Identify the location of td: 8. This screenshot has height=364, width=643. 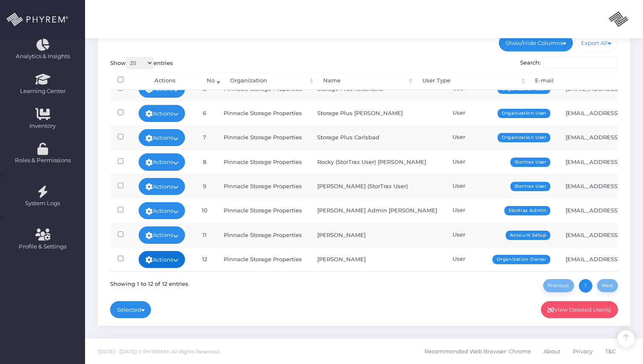
(204, 162).